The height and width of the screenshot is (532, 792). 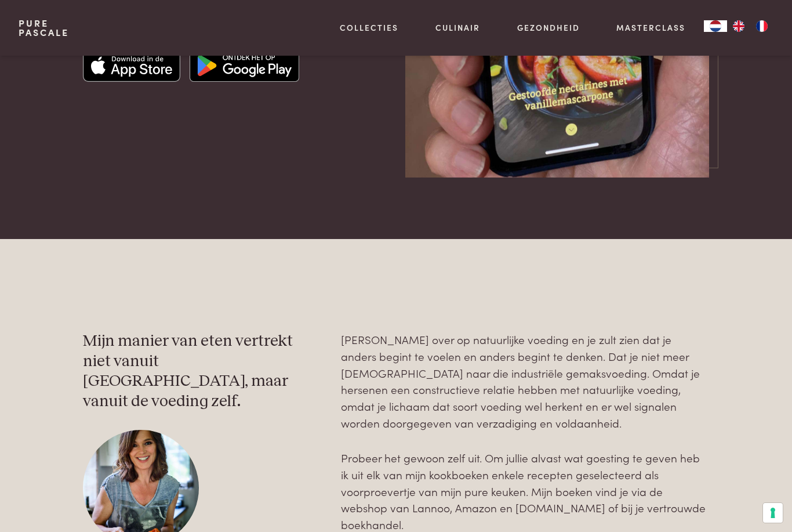 I want to click on ul: Language list, so click(x=750, y=26).